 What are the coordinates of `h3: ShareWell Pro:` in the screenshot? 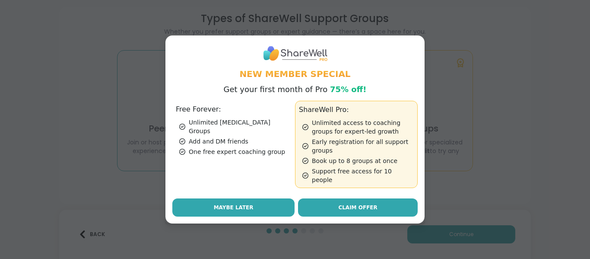 It's located at (356, 110).